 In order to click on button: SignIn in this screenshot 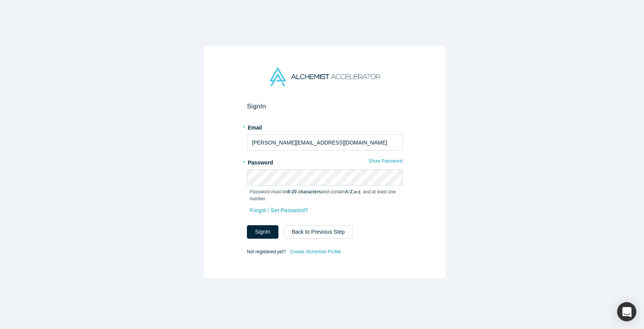, I will do `click(262, 232)`.